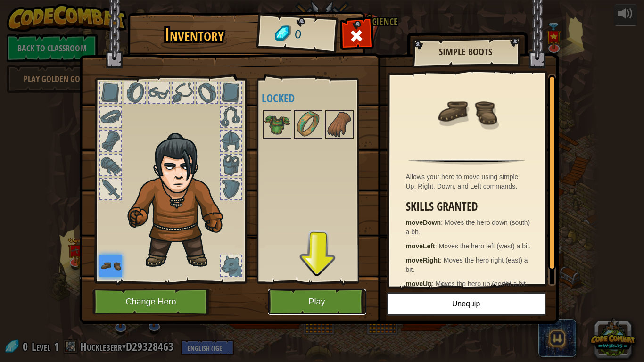 Image resolution: width=644 pixels, height=362 pixels. I want to click on h1: Inventory, so click(194, 35).